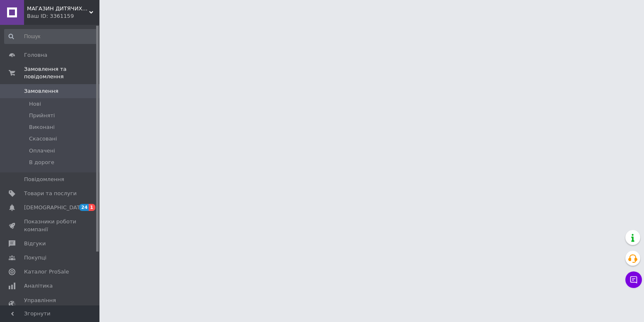  What do you see at coordinates (634, 280) in the screenshot?
I see `button: Чат з покупцем` at bounding box center [634, 280].